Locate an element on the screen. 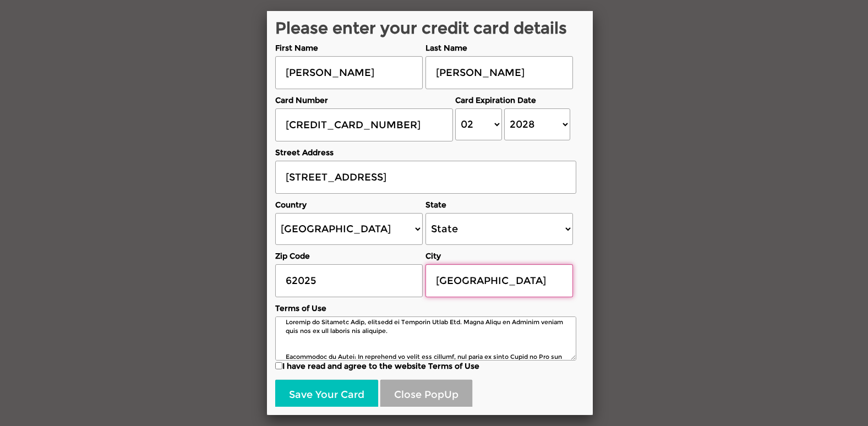 The height and width of the screenshot is (426, 868). label: Last Name is located at coordinates (499, 48).